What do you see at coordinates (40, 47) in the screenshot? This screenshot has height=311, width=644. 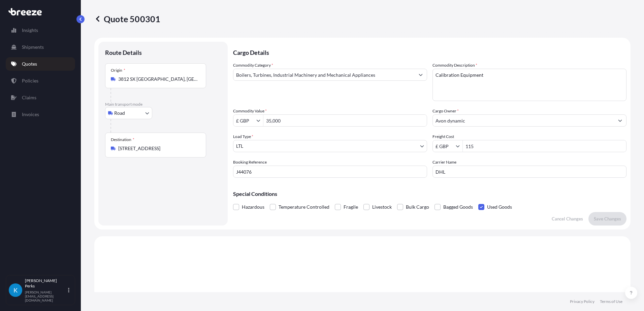 I see `a: Shipments` at bounding box center [40, 47].